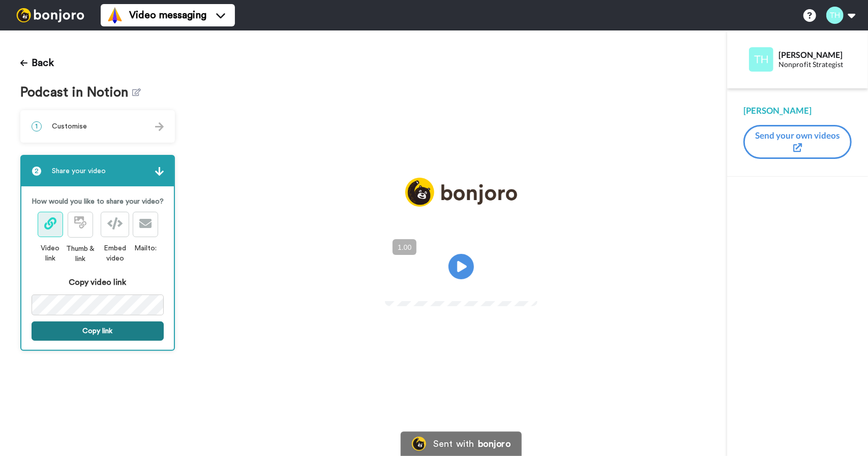 This screenshot has height=456, width=868. I want to click on div: Mailto:, so click(146, 248).